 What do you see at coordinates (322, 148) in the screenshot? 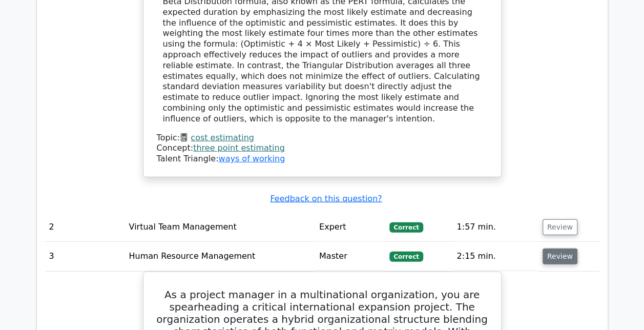
I see `div: Concept:` at bounding box center [322, 148].